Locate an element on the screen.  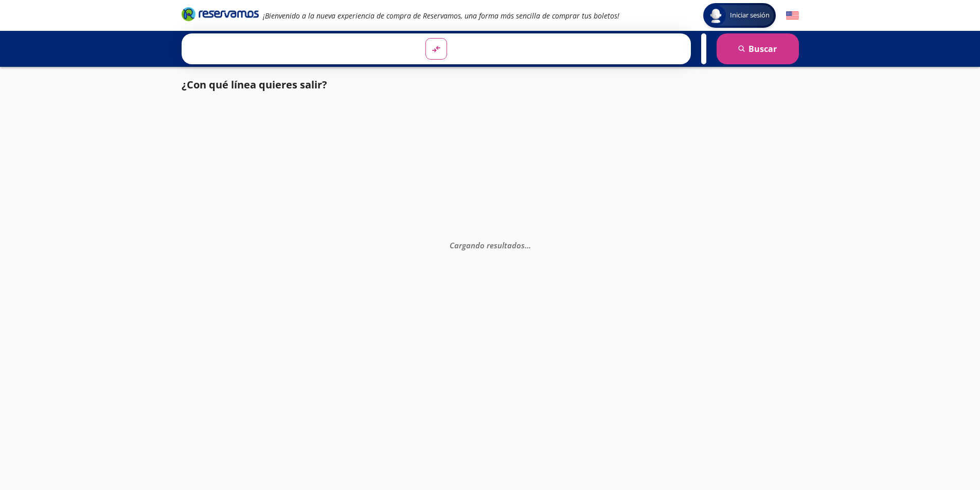
button: English is located at coordinates (792, 16).